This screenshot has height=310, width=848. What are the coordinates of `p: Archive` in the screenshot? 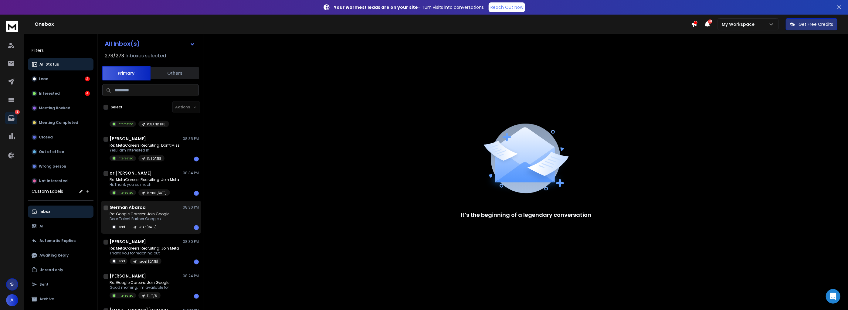 It's located at (47, 299).